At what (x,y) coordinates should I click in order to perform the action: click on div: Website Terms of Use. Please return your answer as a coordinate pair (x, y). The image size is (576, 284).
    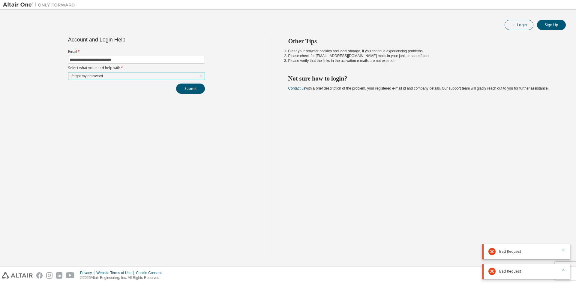
    Looking at the image, I should click on (116, 273).